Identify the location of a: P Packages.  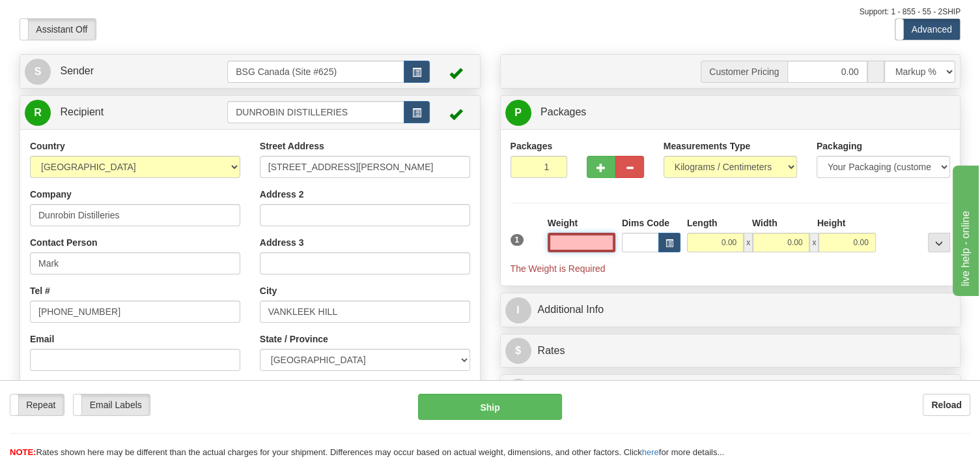
(730, 112).